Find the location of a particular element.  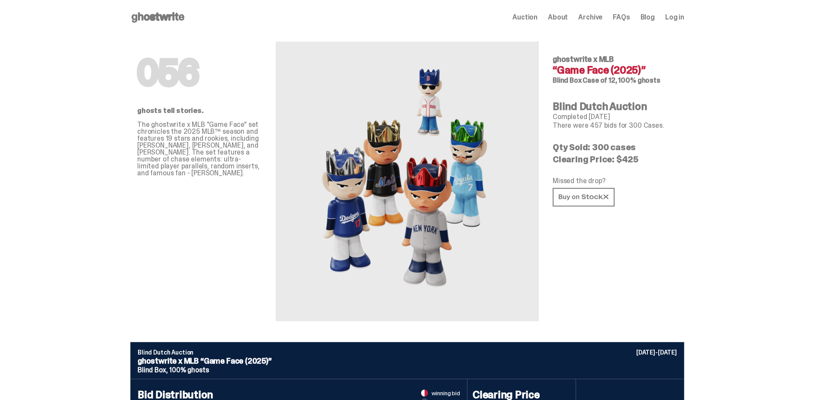

span: FAQs is located at coordinates (621, 17).